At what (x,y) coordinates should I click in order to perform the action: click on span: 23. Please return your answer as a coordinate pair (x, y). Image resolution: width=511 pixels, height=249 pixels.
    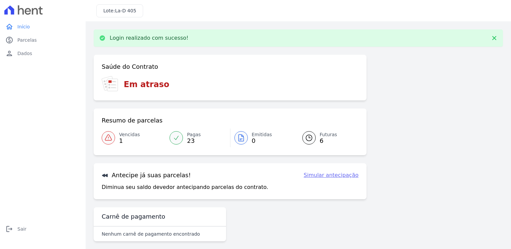
    Looking at the image, I should click on (193, 141).